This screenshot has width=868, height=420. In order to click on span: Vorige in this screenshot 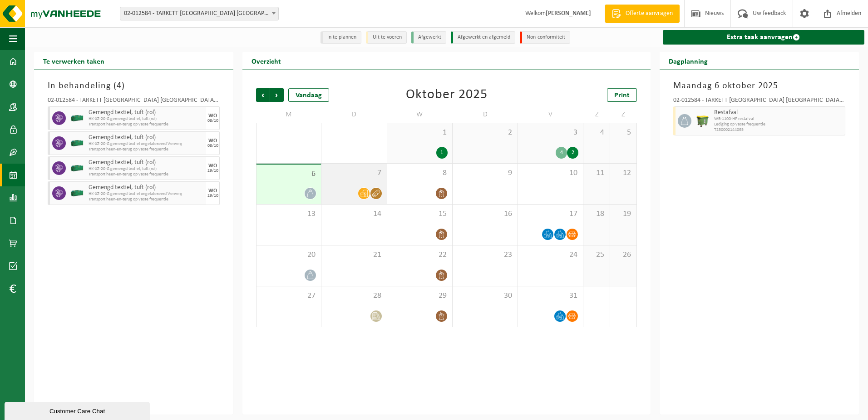, I will do `click(263, 95)`.